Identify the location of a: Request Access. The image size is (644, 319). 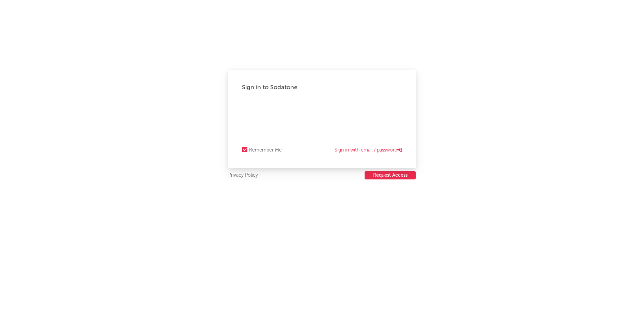
(390, 175).